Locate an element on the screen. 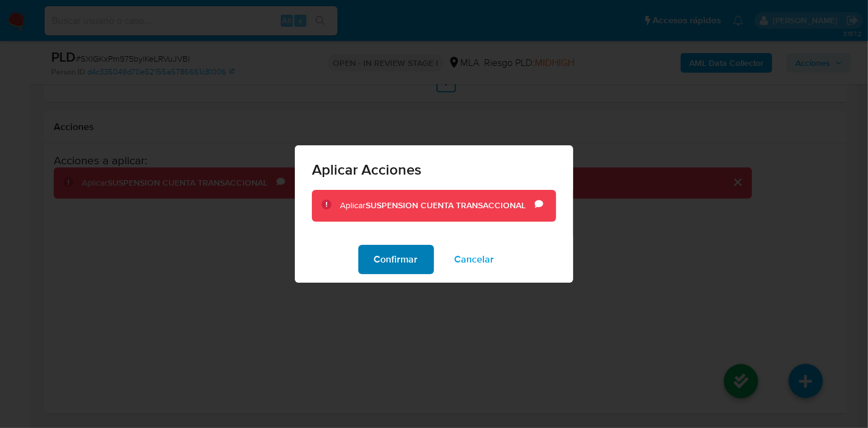 The height and width of the screenshot is (428, 868). button: Confirmar is located at coordinates (396, 259).